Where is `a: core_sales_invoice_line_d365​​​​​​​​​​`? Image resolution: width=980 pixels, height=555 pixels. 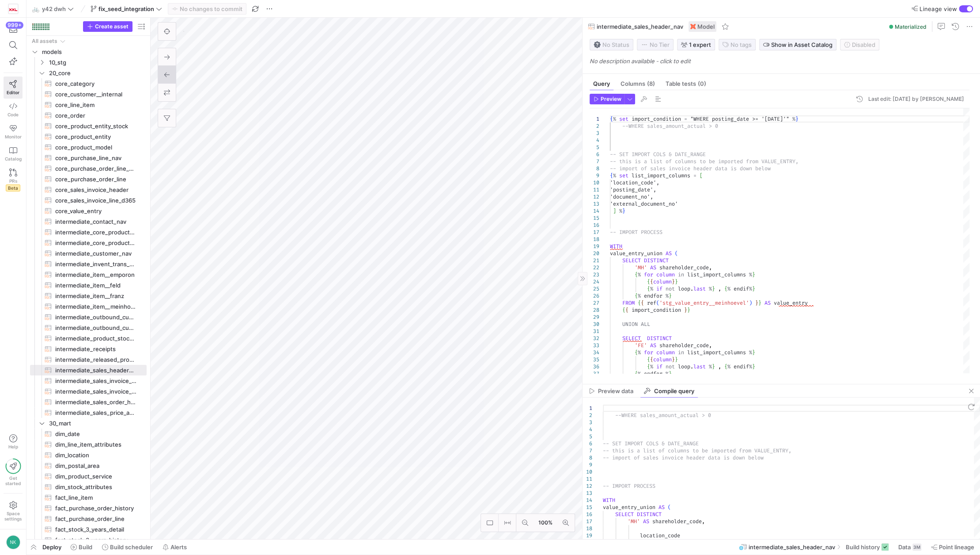
a: core_sales_invoice_line_d365​​​​​​​​​​ is located at coordinates (88, 201).